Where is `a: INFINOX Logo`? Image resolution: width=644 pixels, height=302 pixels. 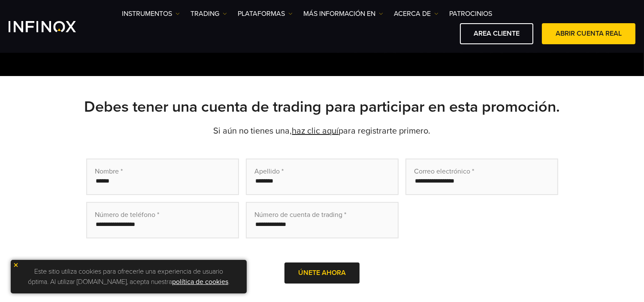 a: INFINOX Logo is located at coordinates (52, 27).